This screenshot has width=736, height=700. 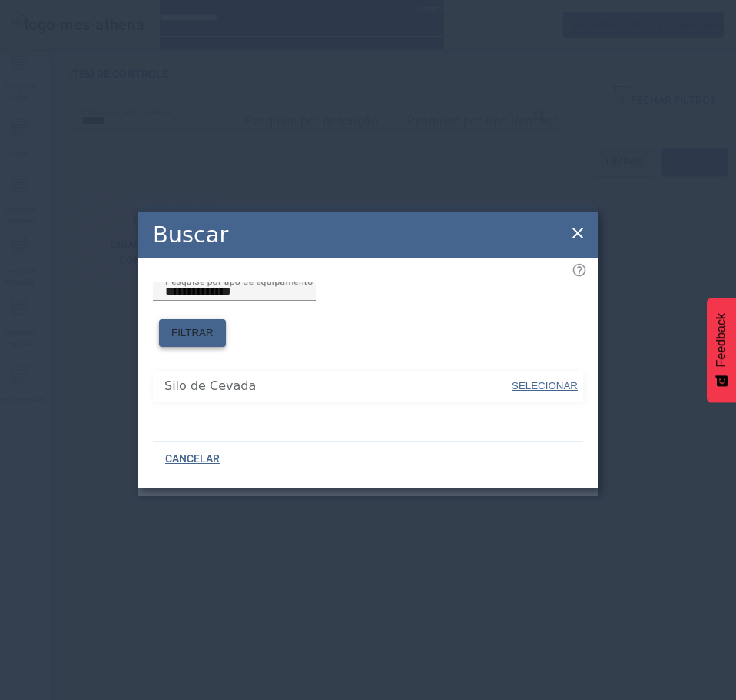 What do you see at coordinates (191, 234) in the screenshot?
I see `h2: Buscar` at bounding box center [191, 234].